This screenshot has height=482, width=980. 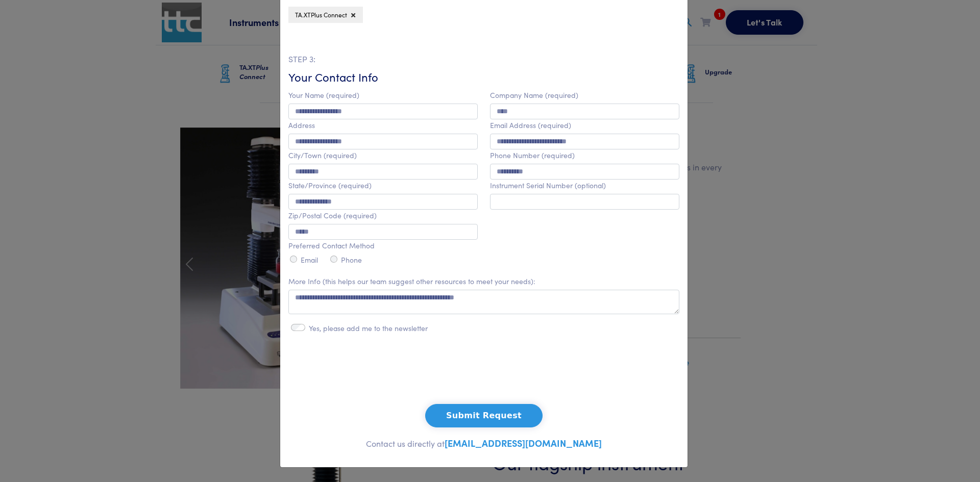 What do you see at coordinates (309, 260) in the screenshot?
I see `label: Email` at bounding box center [309, 260].